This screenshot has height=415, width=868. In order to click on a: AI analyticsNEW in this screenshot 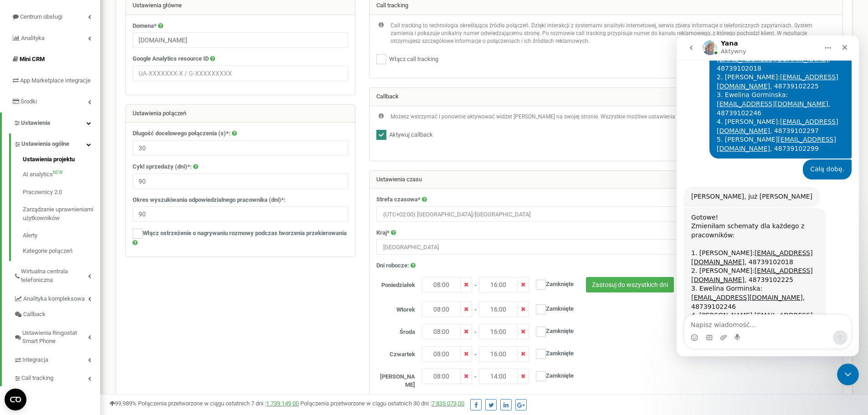, I will do `click(61, 174)`.